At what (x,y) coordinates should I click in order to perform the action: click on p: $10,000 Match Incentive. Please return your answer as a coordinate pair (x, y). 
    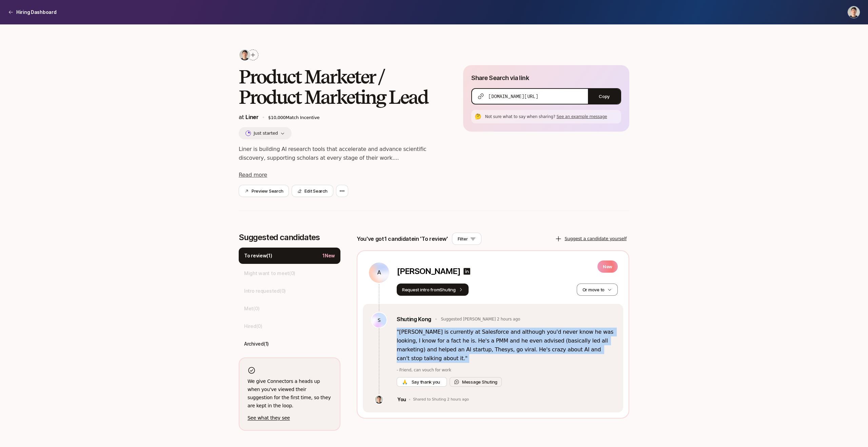
    Looking at the image, I should click on (355, 118).